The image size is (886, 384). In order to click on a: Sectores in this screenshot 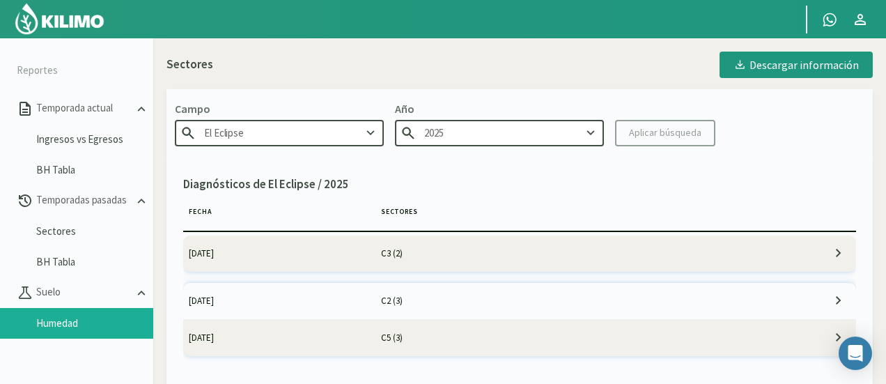, I will do `click(95, 231)`.